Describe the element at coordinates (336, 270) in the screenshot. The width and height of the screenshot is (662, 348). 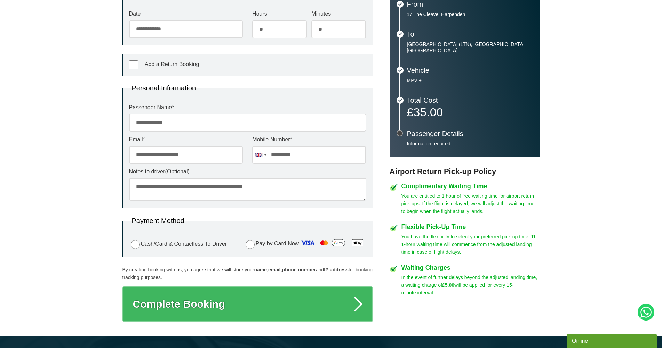
I see `strong: IP address` at that location.